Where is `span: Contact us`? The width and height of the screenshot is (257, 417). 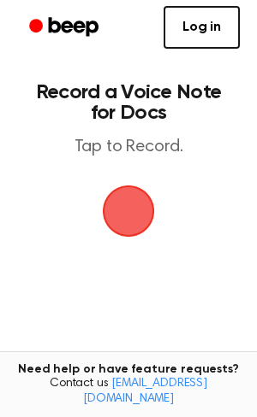 span: Contact us is located at coordinates (128, 392).